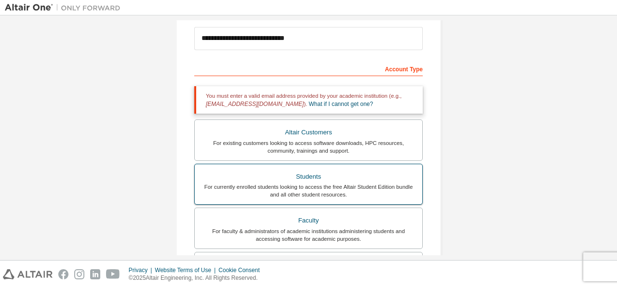 This screenshot has height=288, width=617. What do you see at coordinates (79, 274) in the screenshot?
I see `img: instagram.svg` at bounding box center [79, 274].